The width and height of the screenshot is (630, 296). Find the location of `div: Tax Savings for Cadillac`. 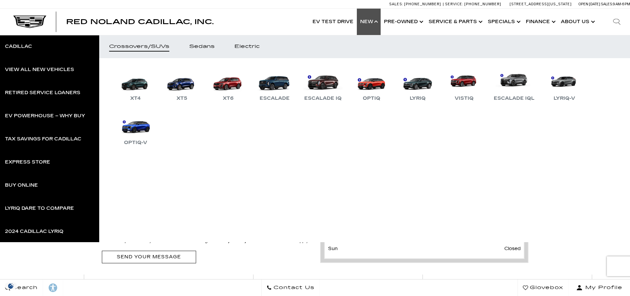

div: Tax Savings for Cadillac is located at coordinates (43, 139).